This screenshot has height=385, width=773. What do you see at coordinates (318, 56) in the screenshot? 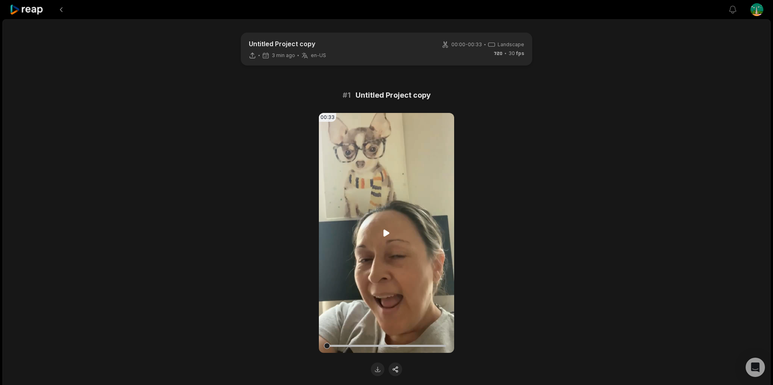
I see `span: en-US` at bounding box center [318, 56].